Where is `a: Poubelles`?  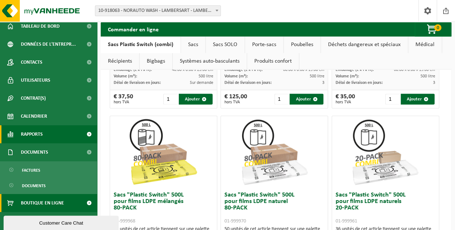
a: Poubelles is located at coordinates (302, 45).